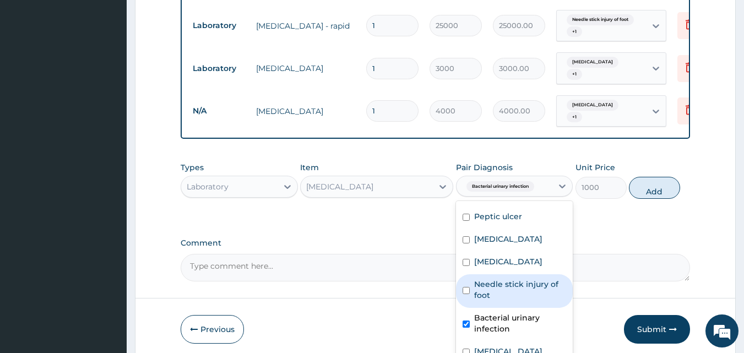 The width and height of the screenshot is (744, 353). What do you see at coordinates (657, 329) in the screenshot?
I see `button: Submit` at bounding box center [657, 329].